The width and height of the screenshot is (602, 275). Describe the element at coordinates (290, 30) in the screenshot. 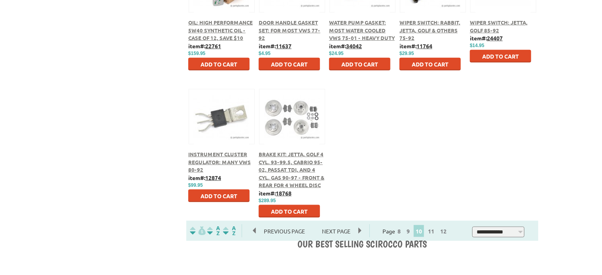

I see `span: Door Handle Gasket Set: for most VWs 77-92` at that location.